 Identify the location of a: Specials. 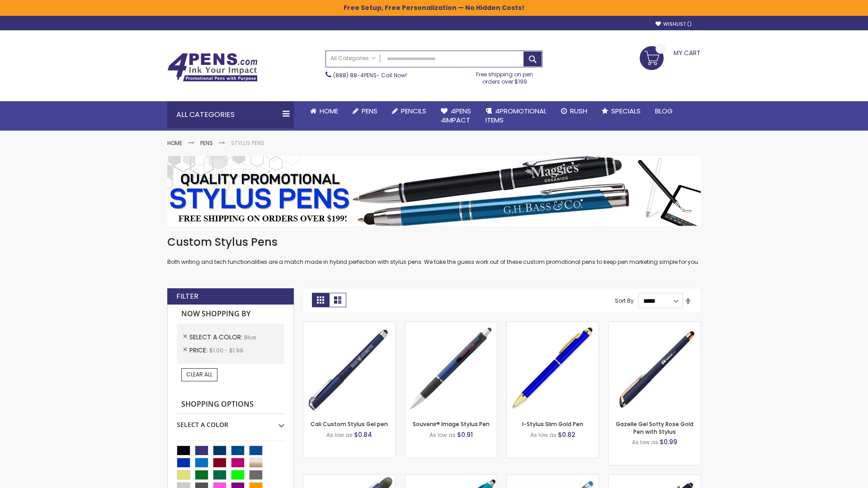
(621, 111).